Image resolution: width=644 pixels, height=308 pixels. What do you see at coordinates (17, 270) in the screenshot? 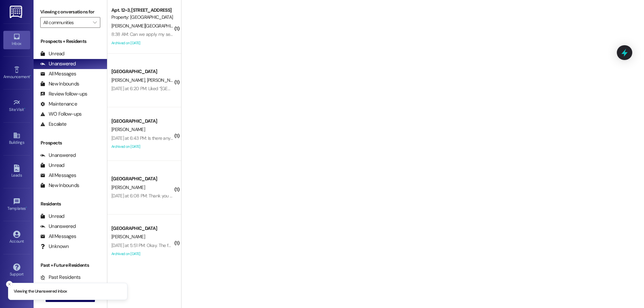
I see `a: Support` at bounding box center [17, 270].